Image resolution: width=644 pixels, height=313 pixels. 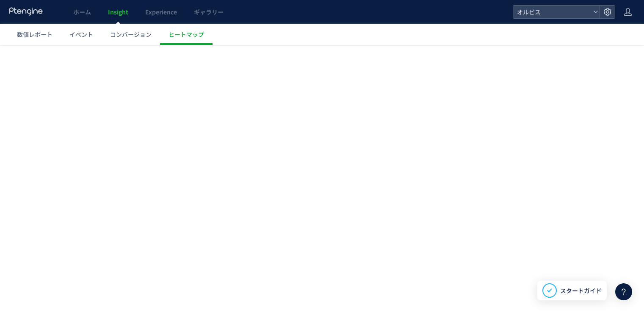 I want to click on span: ホーム, so click(x=82, y=12).